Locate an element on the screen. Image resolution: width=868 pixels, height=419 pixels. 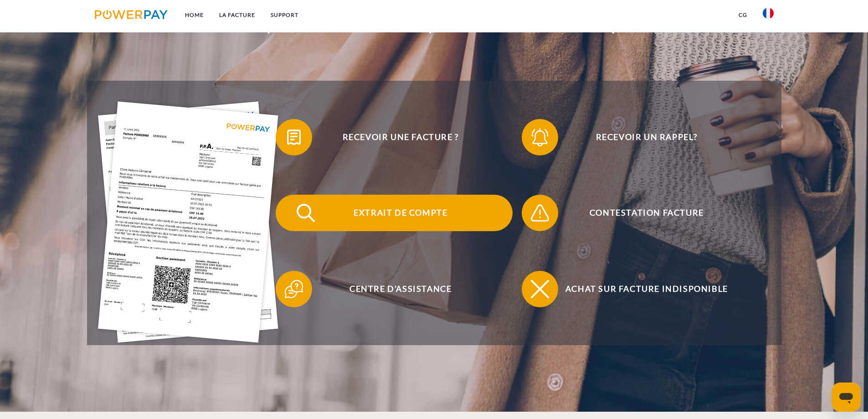
button: Recevoir une facture ? is located at coordinates (394, 137).